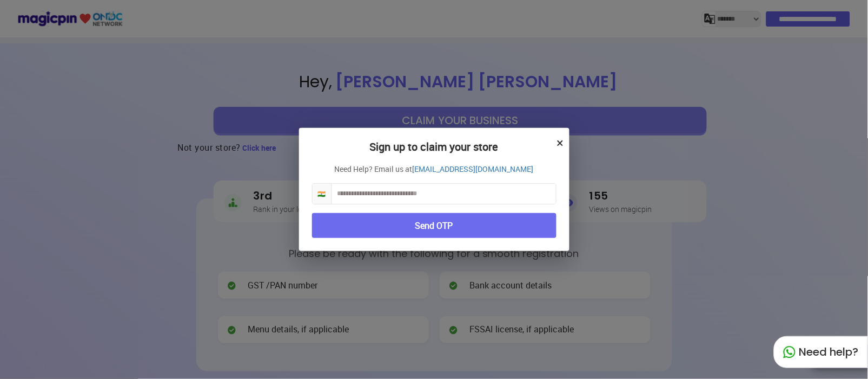 The width and height of the screenshot is (868, 379). I want to click on p: Need Help? Email us at, so click(434, 169).